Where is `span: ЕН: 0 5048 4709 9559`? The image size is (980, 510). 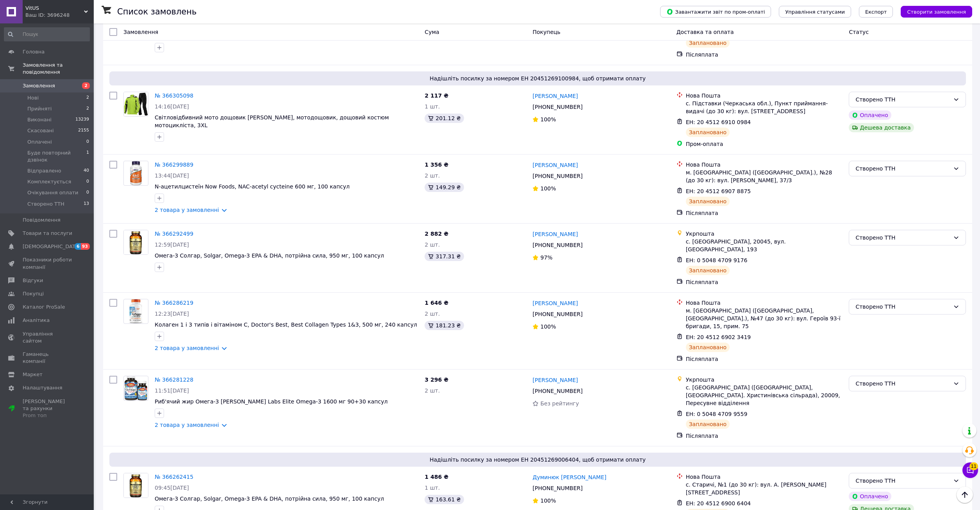
span: ЕН: 0 5048 4709 9559 is located at coordinates (717, 414).